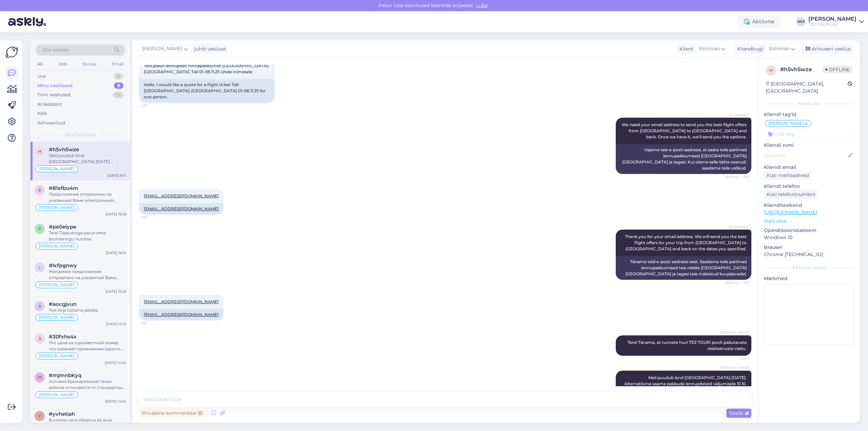  Describe the element at coordinates (809, 186) in the screenshot. I see `p: Kliendi telefon` at that location.